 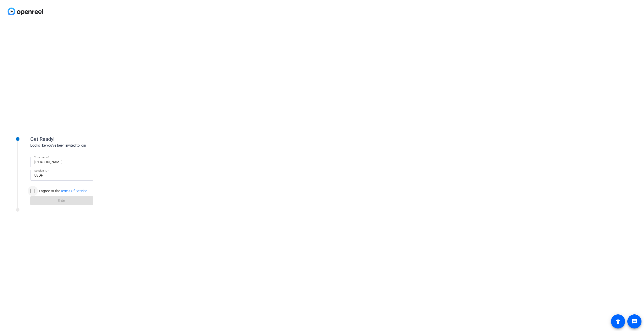 What do you see at coordinates (634, 322) in the screenshot?
I see `mat-icon: message` at bounding box center [634, 322].